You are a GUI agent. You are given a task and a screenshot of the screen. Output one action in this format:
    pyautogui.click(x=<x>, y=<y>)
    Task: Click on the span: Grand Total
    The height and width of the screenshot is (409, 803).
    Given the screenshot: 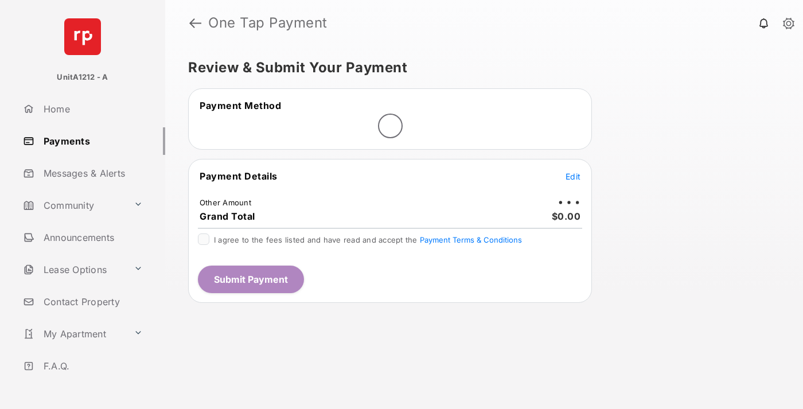 What is the action you would take?
    pyautogui.click(x=227, y=216)
    